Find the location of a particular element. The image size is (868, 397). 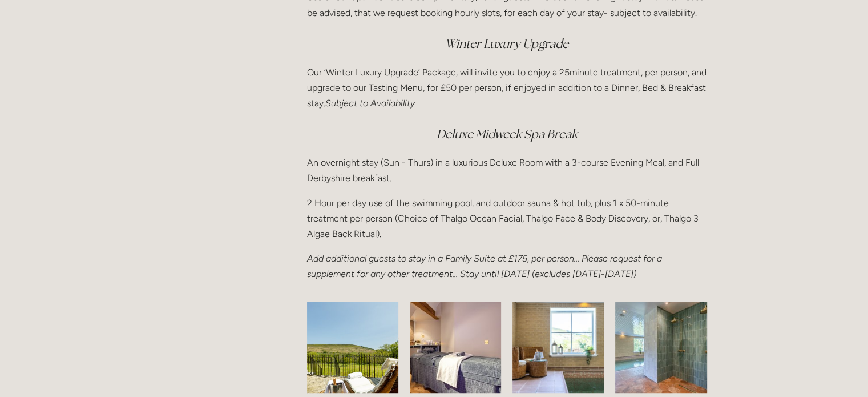

p: An overnight stay (Sun - Thurs) in a luxurious Deluxe Room with a 3-course Evening Meal, and Full... is located at coordinates (507, 170).